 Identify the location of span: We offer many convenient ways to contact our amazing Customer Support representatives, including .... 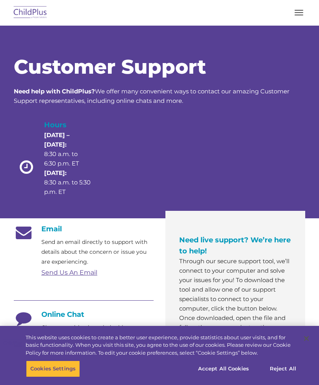
(152, 96).